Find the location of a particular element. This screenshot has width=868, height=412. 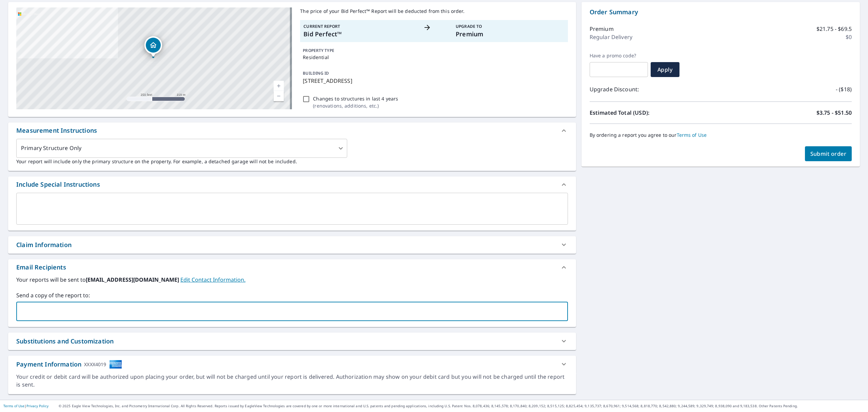

p: PROPERTY TYPE is located at coordinates (434, 51).